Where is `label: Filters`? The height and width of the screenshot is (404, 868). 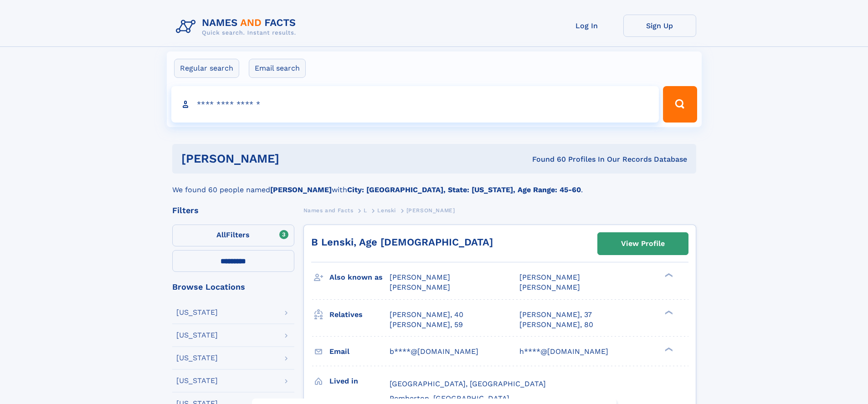 label: Filters is located at coordinates (233, 235).